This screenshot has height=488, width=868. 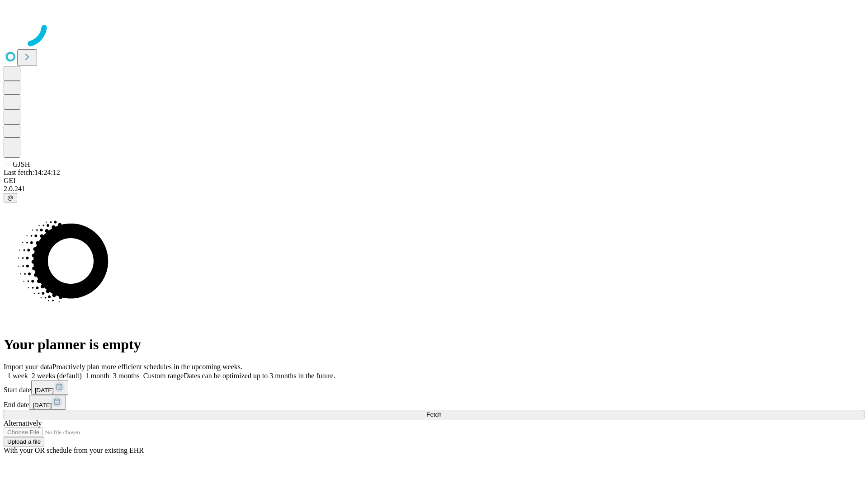 I want to click on span: 3 months, so click(x=126, y=376).